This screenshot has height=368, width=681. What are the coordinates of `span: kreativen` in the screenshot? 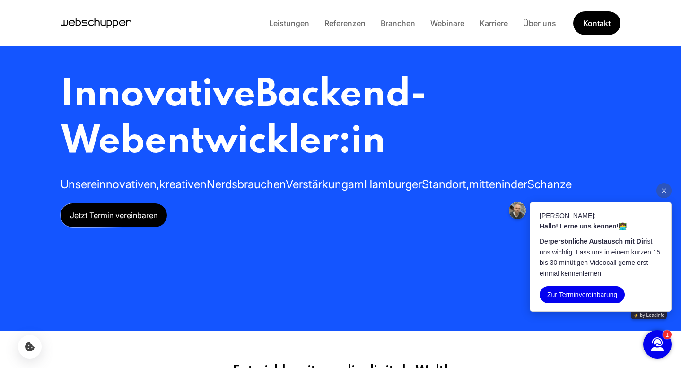 It's located at (183, 184).